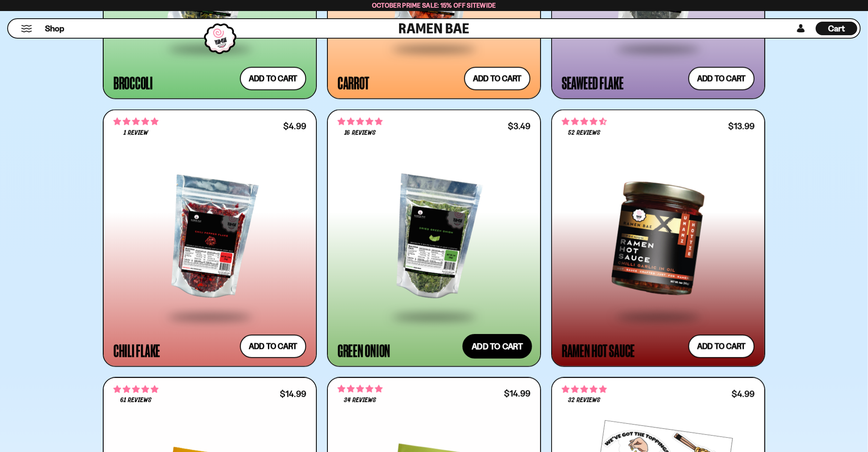 The height and width of the screenshot is (452, 868). I want to click on div: Green Onion, so click(364, 350).